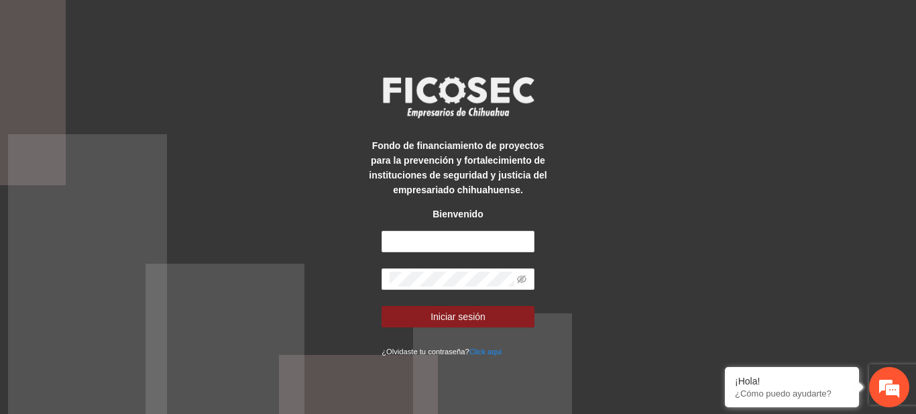 This screenshot has height=414, width=916. What do you see at coordinates (457, 168) in the screenshot?
I see `strong: Fondo de financiamiento de proyectos para la prevención y fortalecimiento de instituciones de seg...` at bounding box center [457, 168].